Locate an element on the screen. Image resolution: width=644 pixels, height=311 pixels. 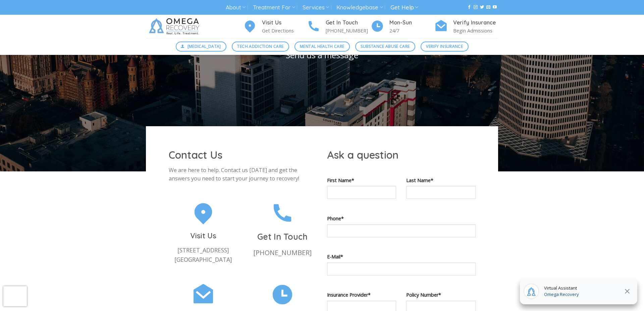
h3: Get In Touch is located at coordinates (283, 237).